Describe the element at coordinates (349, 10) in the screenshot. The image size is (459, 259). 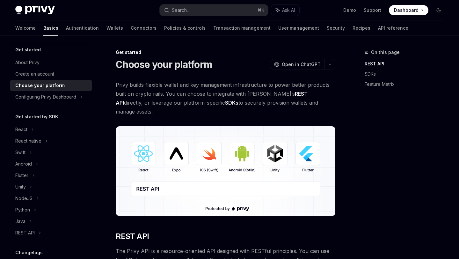
I see `a: Demo` at that location.